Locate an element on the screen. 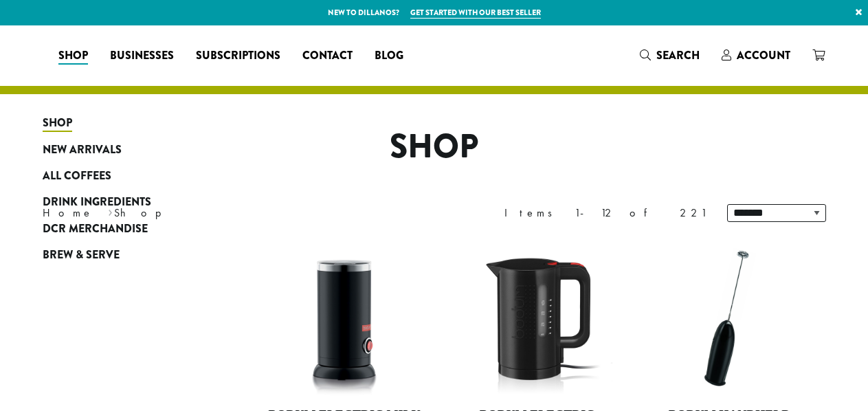 This screenshot has height=411, width=868. span: Search is located at coordinates (678, 55).